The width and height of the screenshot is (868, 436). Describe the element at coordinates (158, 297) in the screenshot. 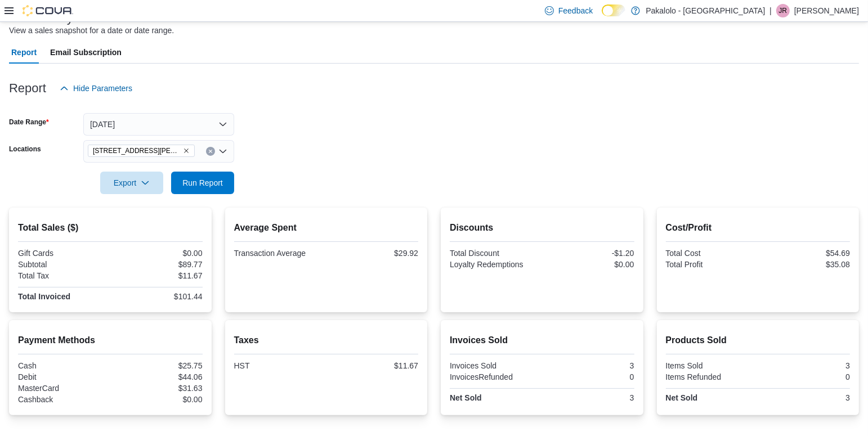

I see `div: $101.44` at that location.